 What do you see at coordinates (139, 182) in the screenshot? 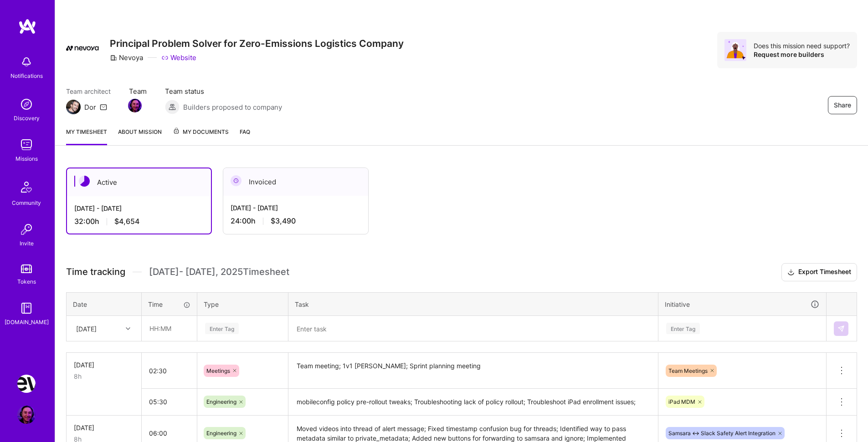
I see `div: Active` at bounding box center [139, 182].